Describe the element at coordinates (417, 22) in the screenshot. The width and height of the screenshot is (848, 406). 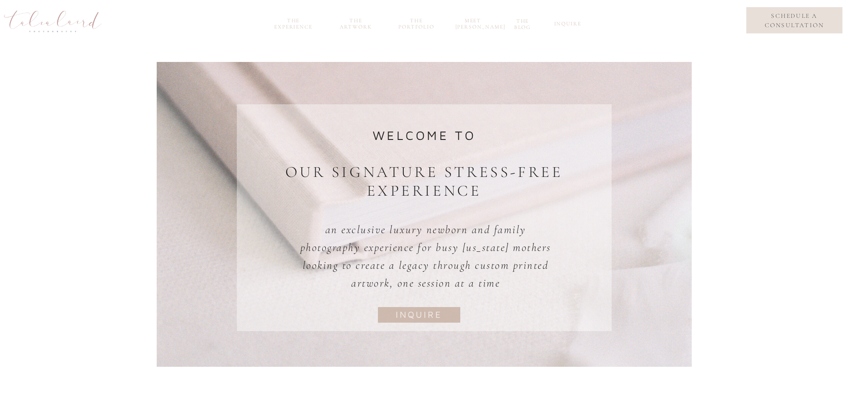
I see `a: the portfolio` at that location.